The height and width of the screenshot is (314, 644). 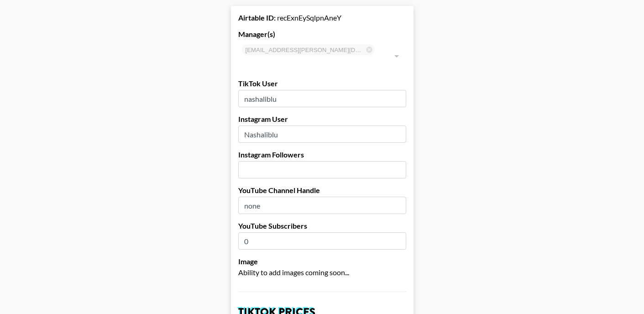 I want to click on label: Instagram Followers, so click(x=322, y=155).